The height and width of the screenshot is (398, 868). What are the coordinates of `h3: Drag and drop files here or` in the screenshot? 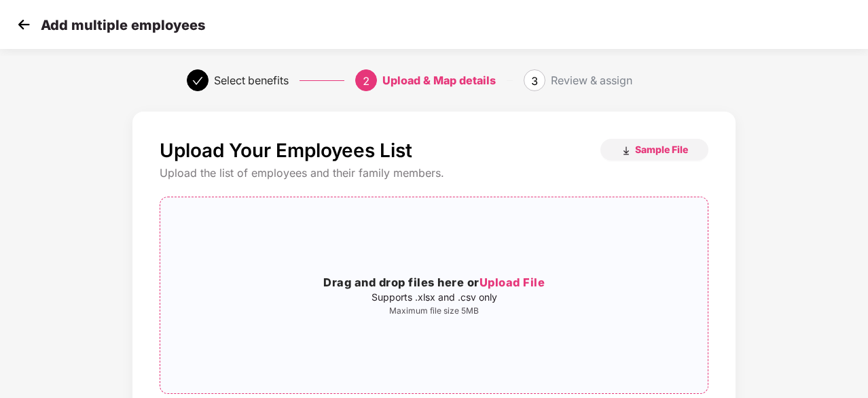 It's located at (434, 283).